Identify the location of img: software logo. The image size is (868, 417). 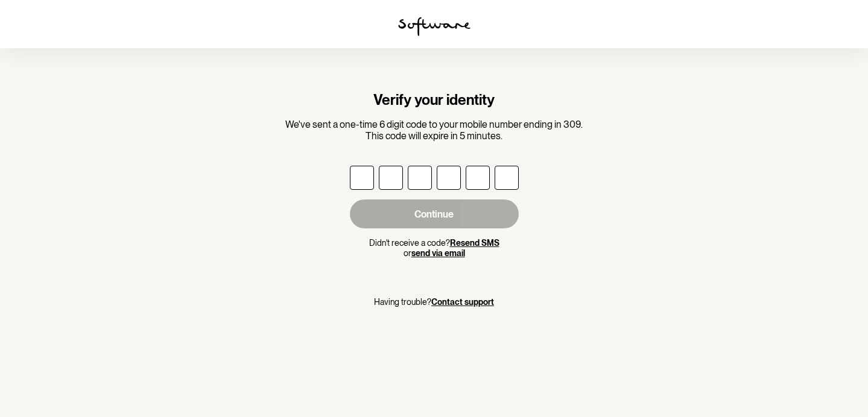
(434, 27).